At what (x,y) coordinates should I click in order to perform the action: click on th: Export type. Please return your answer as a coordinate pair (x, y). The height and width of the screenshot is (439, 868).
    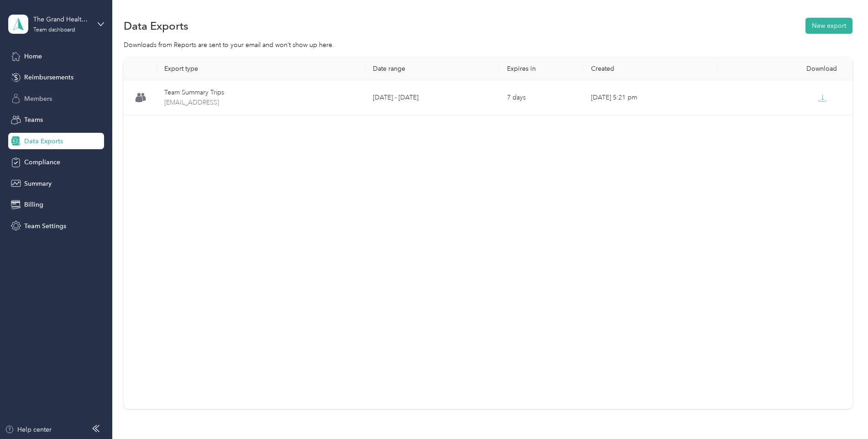
    Looking at the image, I should click on (261, 69).